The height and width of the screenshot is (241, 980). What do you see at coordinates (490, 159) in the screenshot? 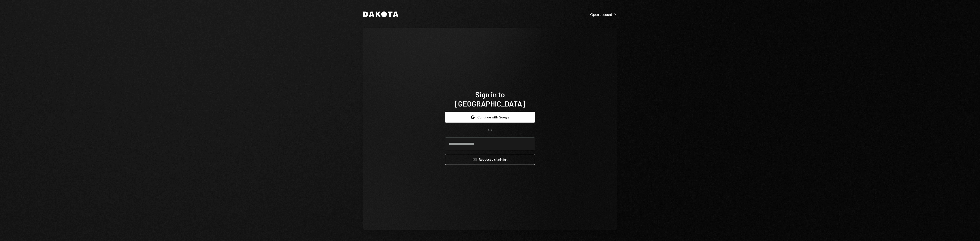
I see `button: Request a signinlink` at bounding box center [490, 159].